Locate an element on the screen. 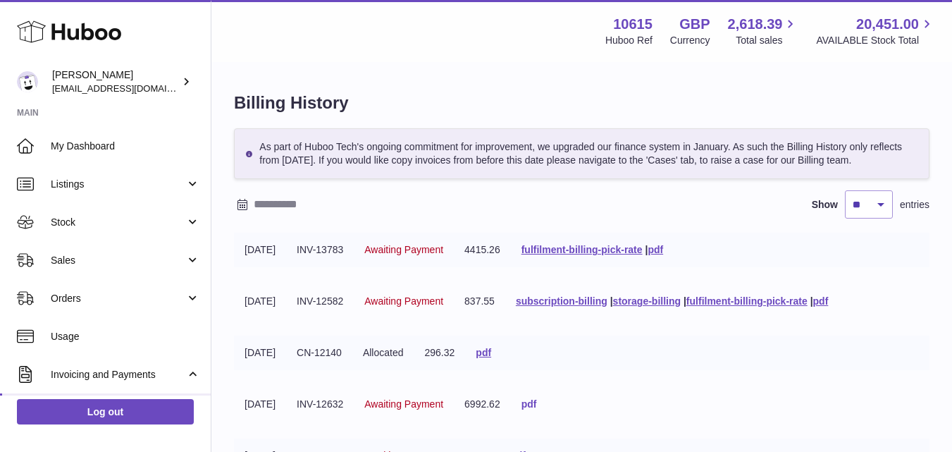 The image size is (952, 452). span: My Dashboard is located at coordinates (125, 146).